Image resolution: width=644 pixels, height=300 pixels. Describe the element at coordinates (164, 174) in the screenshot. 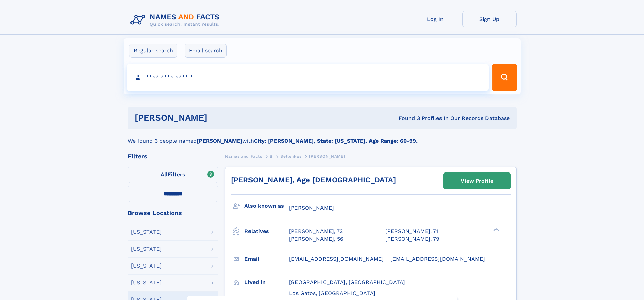

I see `span: All` at that location.